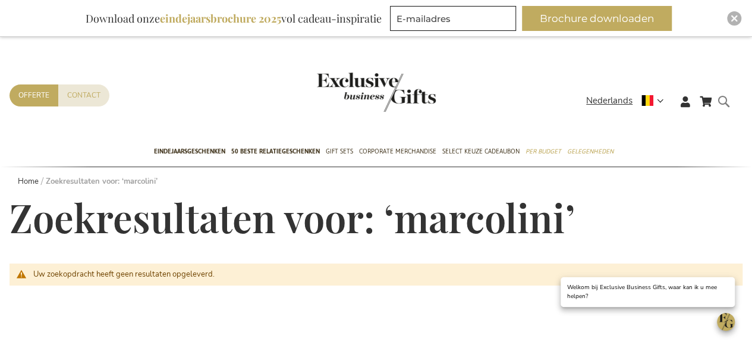 This screenshot has height=348, width=752. What do you see at coordinates (102, 181) in the screenshot?
I see `strong: Zoekresultaten voor: ‘marcolini’` at bounding box center [102, 181].